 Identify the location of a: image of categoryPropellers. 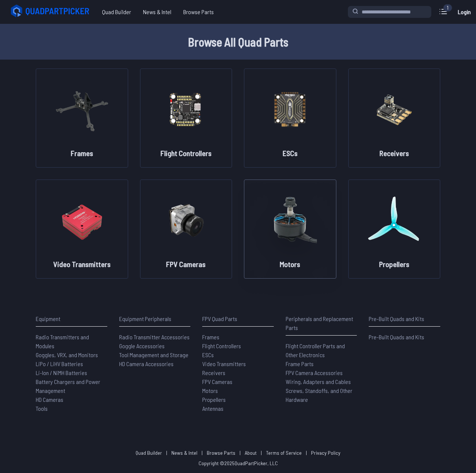
(394, 229).